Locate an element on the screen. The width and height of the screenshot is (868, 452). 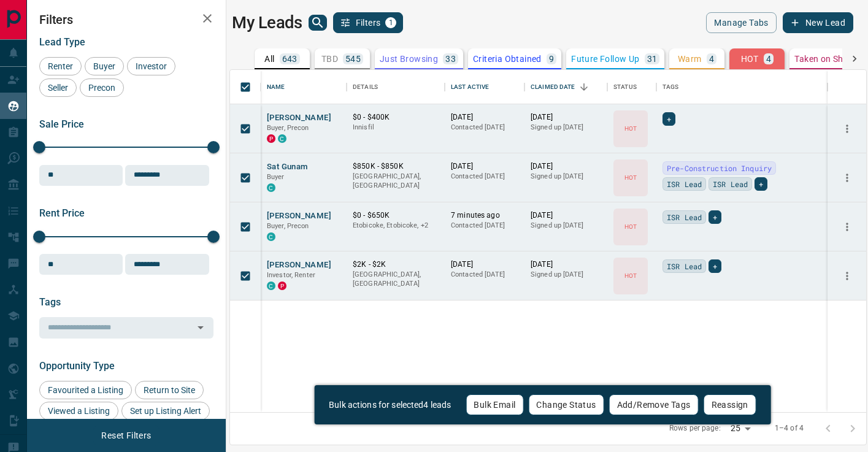
p: 9 is located at coordinates (552, 59).